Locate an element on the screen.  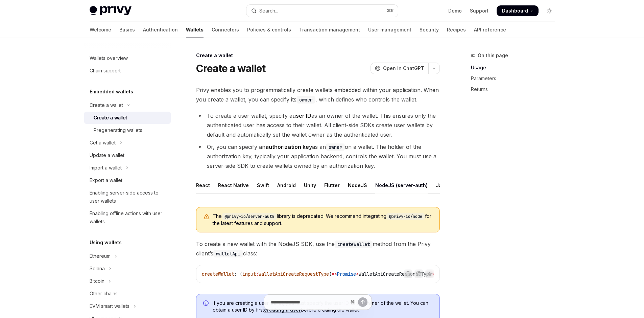
button: Toggle Ethereum section is located at coordinates (127, 256).